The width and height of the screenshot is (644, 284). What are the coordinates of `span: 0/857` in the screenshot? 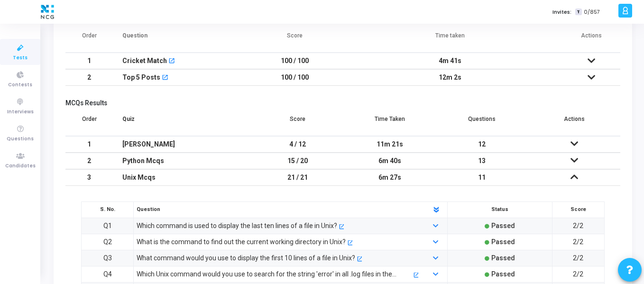 It's located at (591, 12).